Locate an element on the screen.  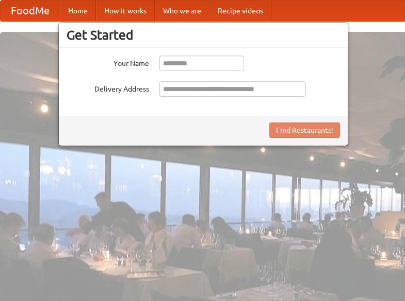
h3: Get Started is located at coordinates (203, 35).